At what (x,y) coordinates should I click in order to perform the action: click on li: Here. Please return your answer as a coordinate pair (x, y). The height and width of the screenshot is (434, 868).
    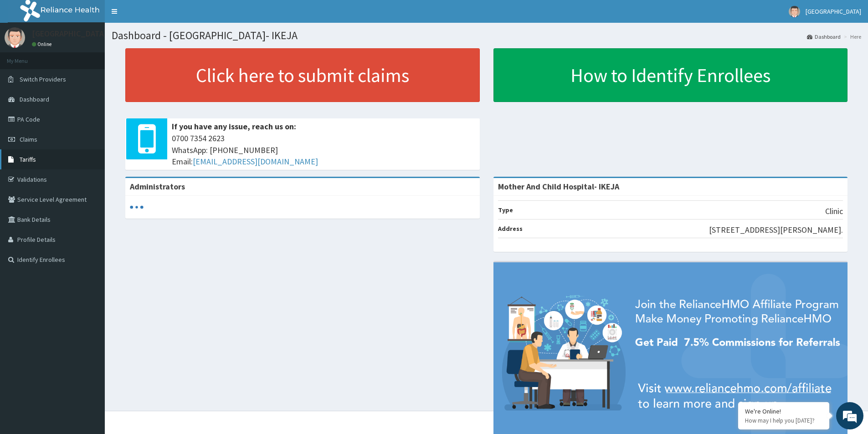
    Looking at the image, I should click on (851, 36).